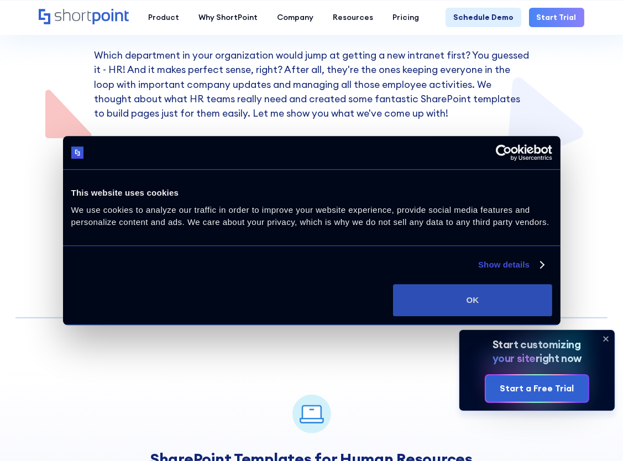  Describe the element at coordinates (312, 193) in the screenshot. I see `div: This website uses cookies` at that location.